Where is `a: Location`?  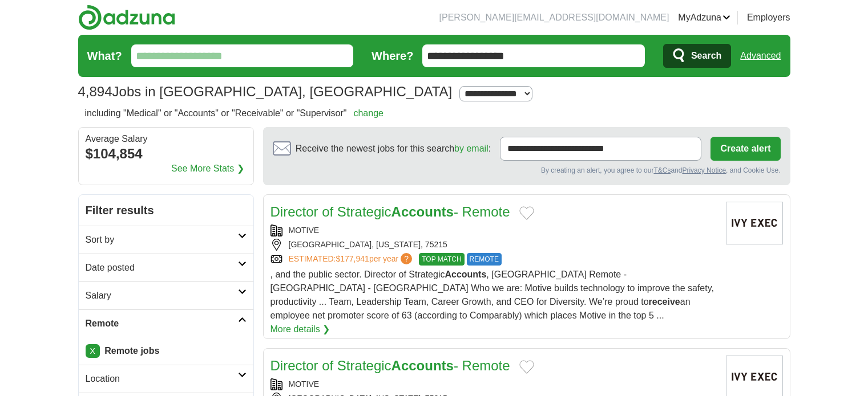 a: Location is located at coordinates (166, 379).